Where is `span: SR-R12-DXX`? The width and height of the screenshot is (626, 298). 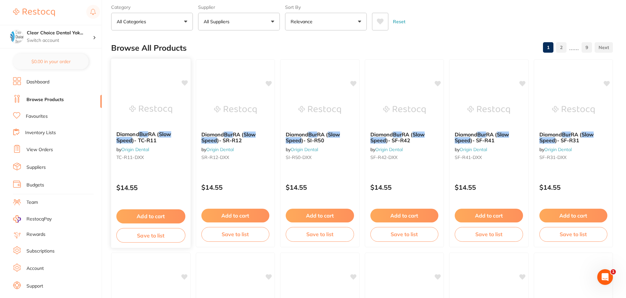
span: SR-R12-DXX is located at coordinates (215, 157).